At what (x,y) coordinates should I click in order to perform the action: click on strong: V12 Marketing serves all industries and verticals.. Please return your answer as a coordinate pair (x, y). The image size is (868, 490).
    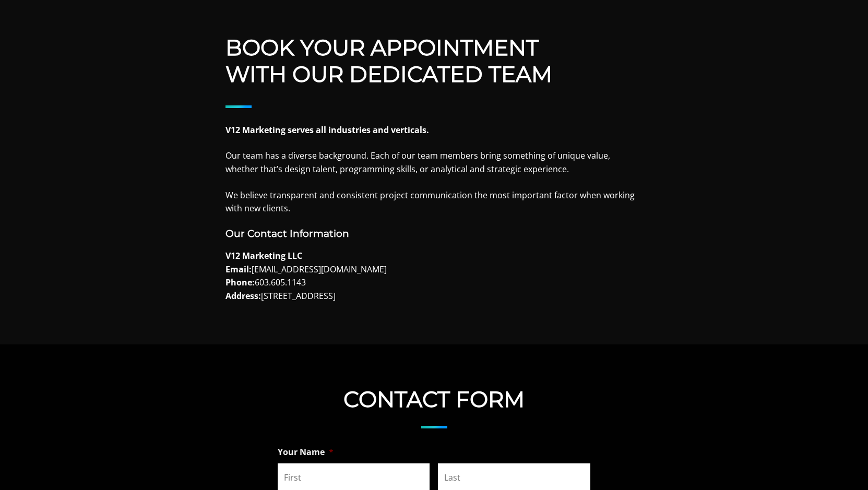
    Looking at the image, I should click on (328, 130).